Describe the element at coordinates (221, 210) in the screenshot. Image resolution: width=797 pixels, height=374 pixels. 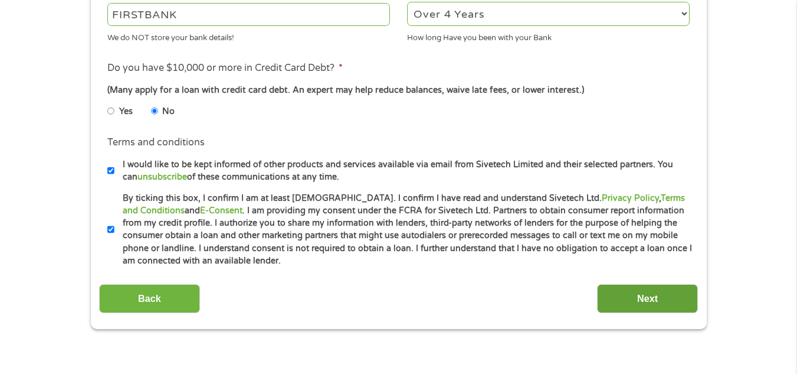
I see `a: E-Consent` at that location.